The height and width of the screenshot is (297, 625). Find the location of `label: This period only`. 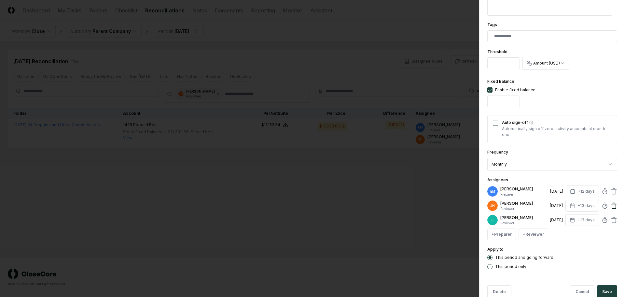

label: This period only is located at coordinates (511, 266).